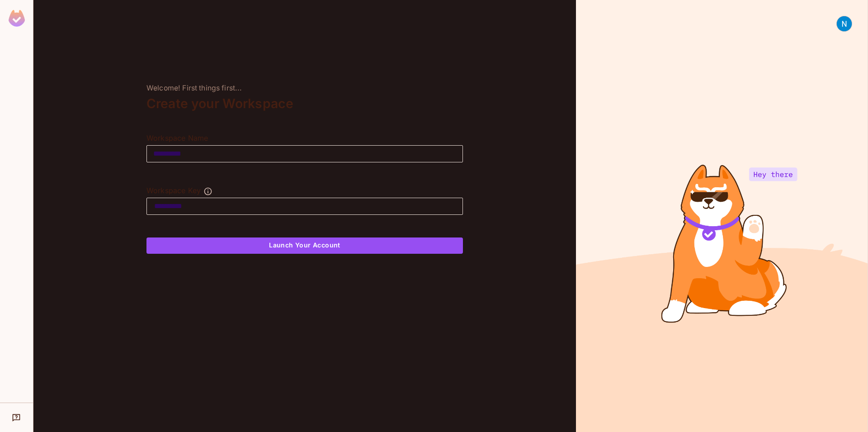 The height and width of the screenshot is (432, 868). I want to click on img: NodeOS, so click(844, 23).